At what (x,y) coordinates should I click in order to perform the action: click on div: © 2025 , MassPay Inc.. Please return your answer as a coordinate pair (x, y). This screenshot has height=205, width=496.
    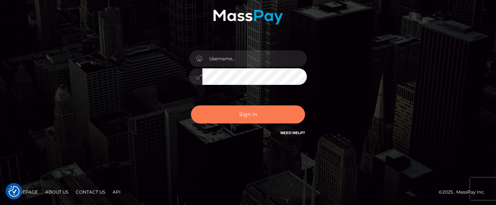
    Looking at the image, I should click on (464, 192).